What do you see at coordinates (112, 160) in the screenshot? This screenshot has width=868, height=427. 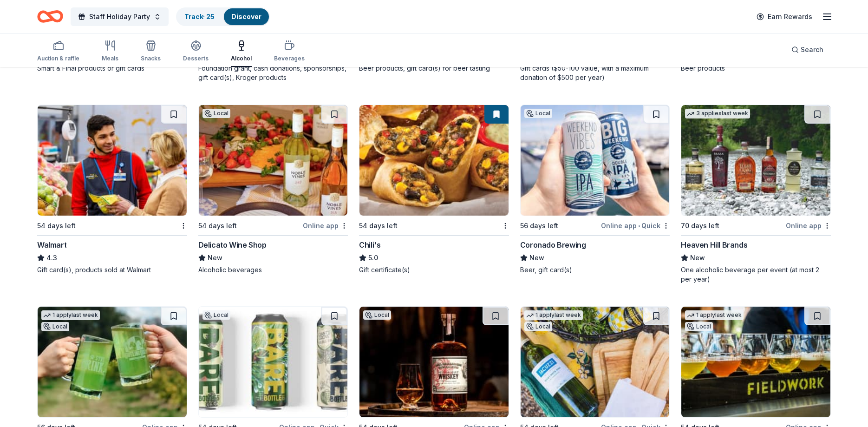 I see `img: Image for Walmart` at bounding box center [112, 160].